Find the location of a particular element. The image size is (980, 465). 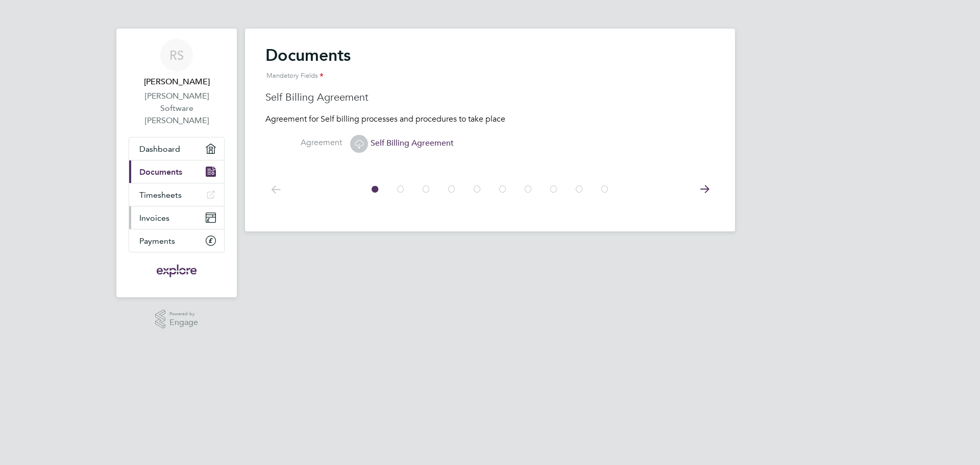

a: Powered byEngage is located at coordinates (176, 319).